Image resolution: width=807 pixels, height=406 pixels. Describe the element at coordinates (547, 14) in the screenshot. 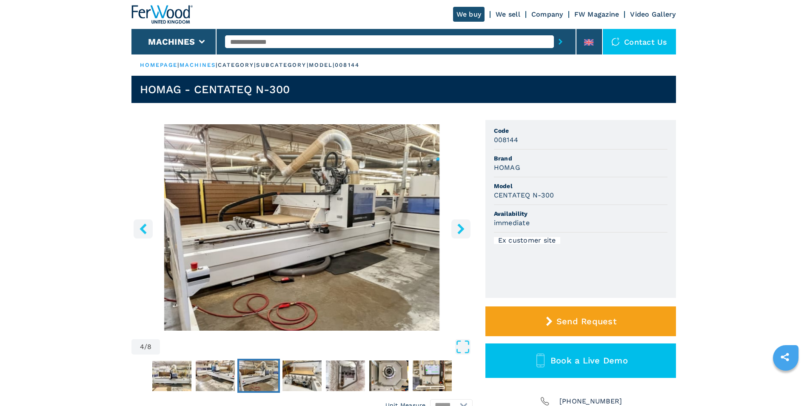

I see `a: Company` at that location.